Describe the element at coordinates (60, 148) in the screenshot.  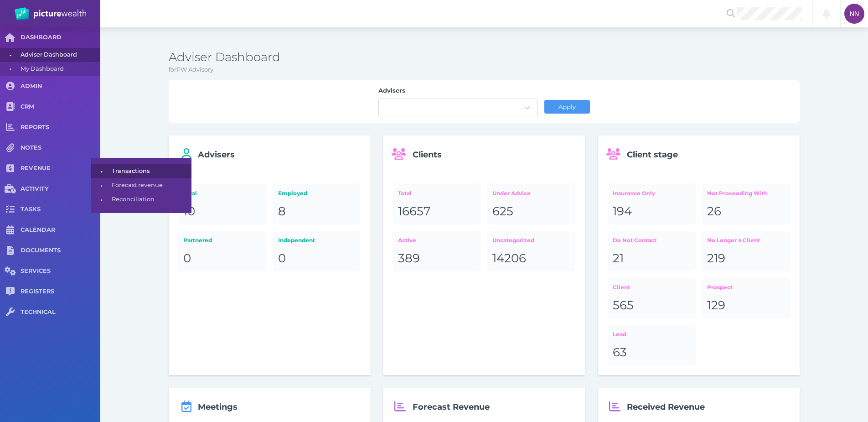
I see `span: NOTES` at that location.